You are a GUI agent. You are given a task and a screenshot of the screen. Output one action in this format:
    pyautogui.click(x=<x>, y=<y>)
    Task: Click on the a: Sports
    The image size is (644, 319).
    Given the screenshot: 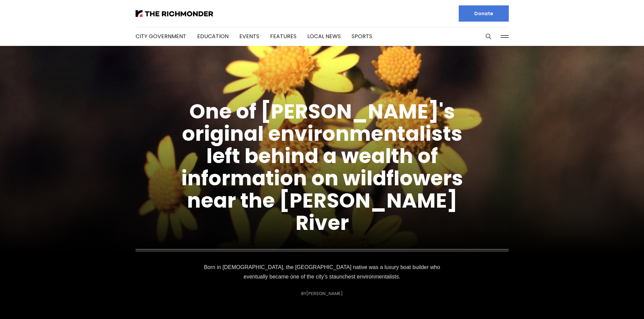 What is the action you would take?
    pyautogui.click(x=362, y=36)
    